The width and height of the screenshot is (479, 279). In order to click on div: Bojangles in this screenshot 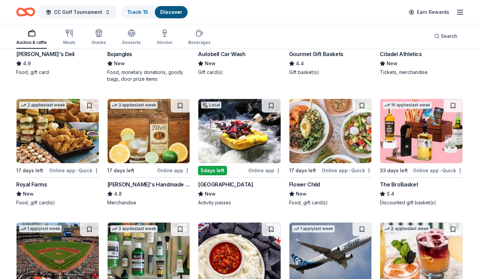, I will do `click(120, 54)`.